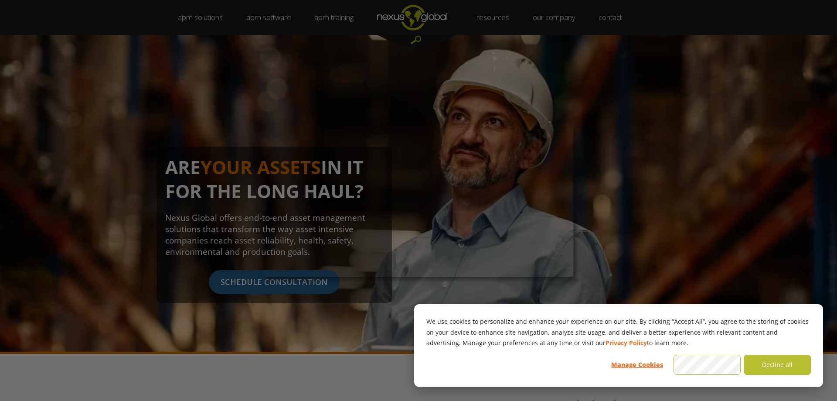 The width and height of the screenshot is (837, 401). Describe the element at coordinates (778, 365) in the screenshot. I see `button: Decline all` at that location.